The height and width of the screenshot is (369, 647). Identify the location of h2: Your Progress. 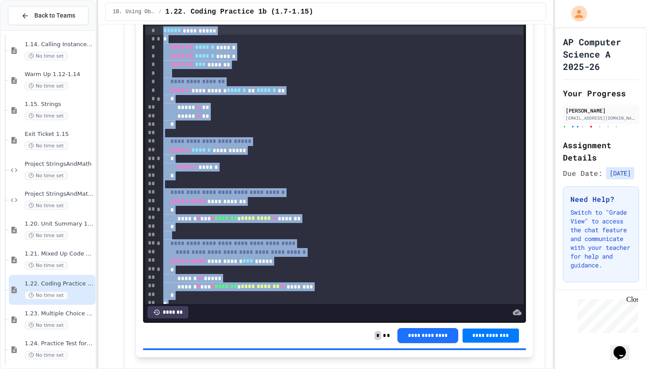
(601, 93).